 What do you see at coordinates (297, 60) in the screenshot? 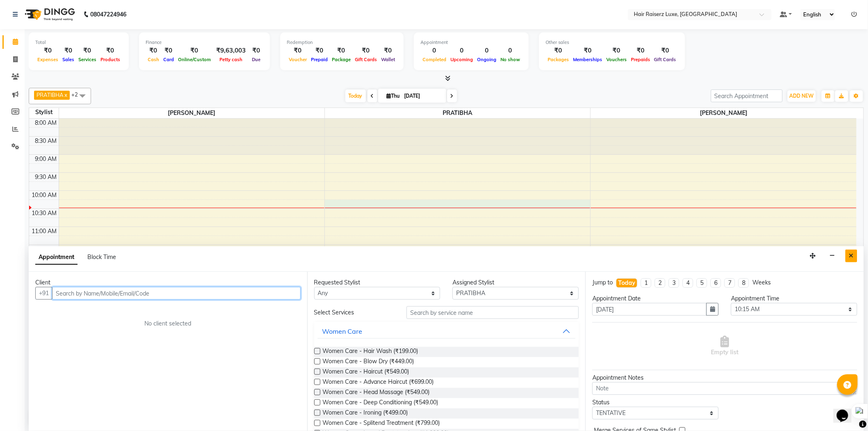
I see `span: Voucher` at bounding box center [297, 60].